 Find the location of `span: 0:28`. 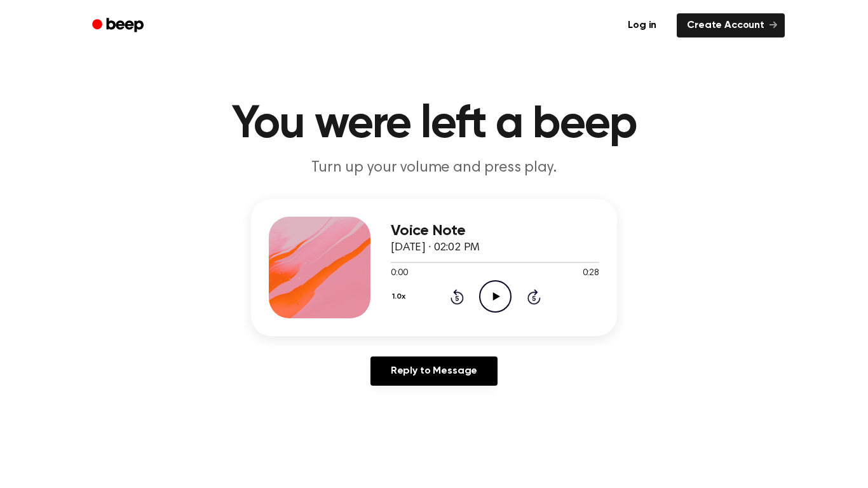

span: 0:28 is located at coordinates (591, 274).